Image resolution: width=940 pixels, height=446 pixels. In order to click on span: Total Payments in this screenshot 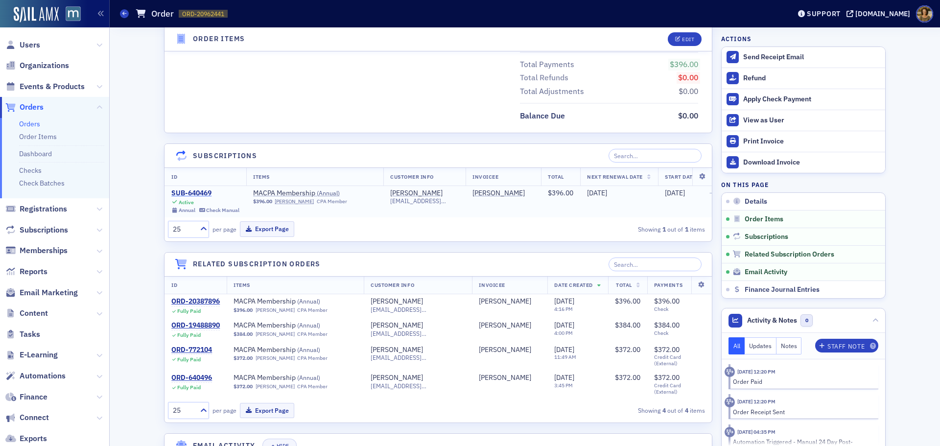, I will do `click(549, 65)`.